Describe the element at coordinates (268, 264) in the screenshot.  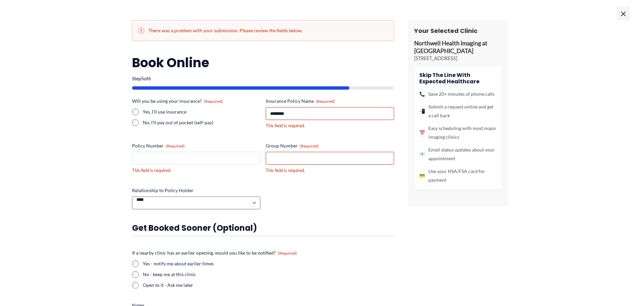
I see `label: Yes - notify me about earlier times` at that location.